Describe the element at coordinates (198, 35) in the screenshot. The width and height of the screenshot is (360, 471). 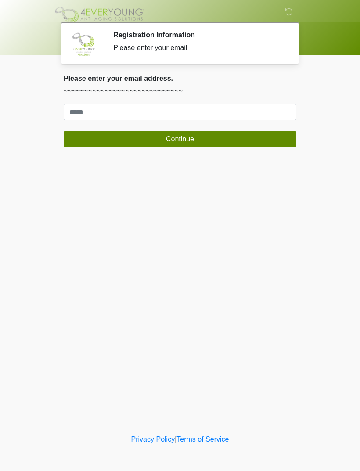
I see `h2: Registration Information` at that location.